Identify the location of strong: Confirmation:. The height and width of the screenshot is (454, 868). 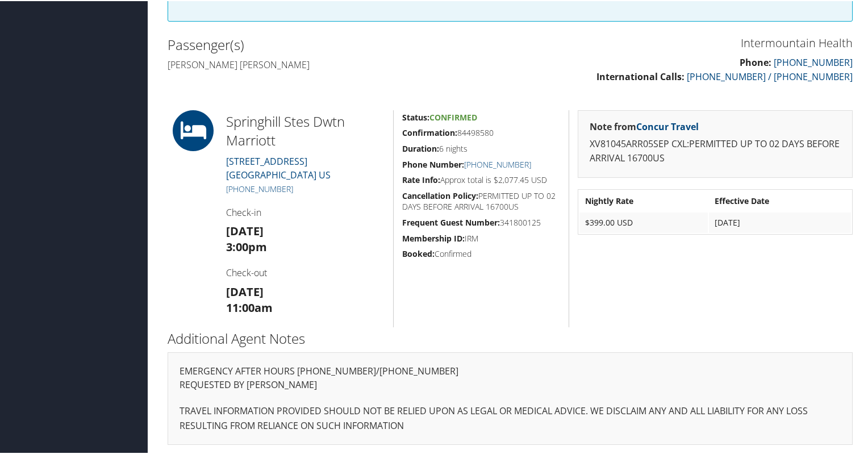
(429, 131).